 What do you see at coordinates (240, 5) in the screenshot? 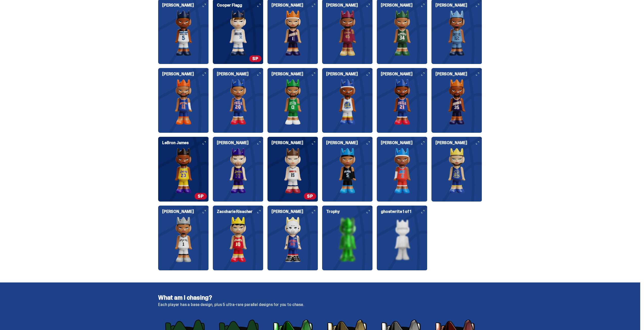
I see `h6: Cooper Flagg` at bounding box center [240, 5].